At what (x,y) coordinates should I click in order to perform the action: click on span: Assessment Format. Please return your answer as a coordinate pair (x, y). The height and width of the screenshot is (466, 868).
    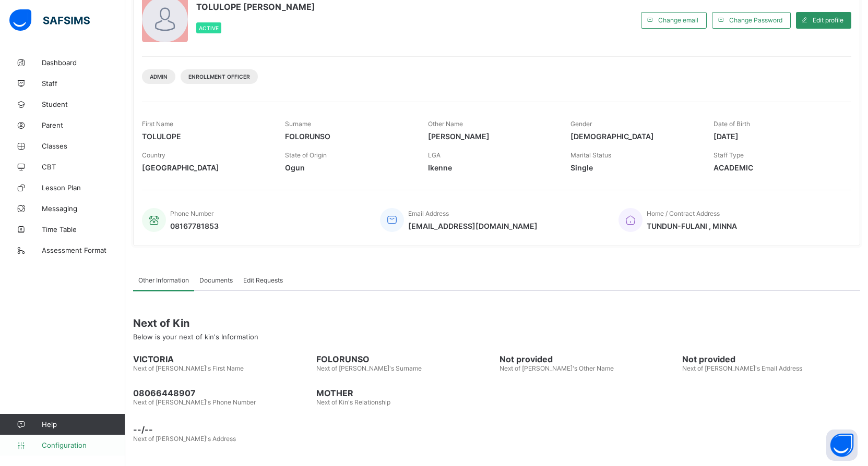
    Looking at the image, I should click on (84, 250).